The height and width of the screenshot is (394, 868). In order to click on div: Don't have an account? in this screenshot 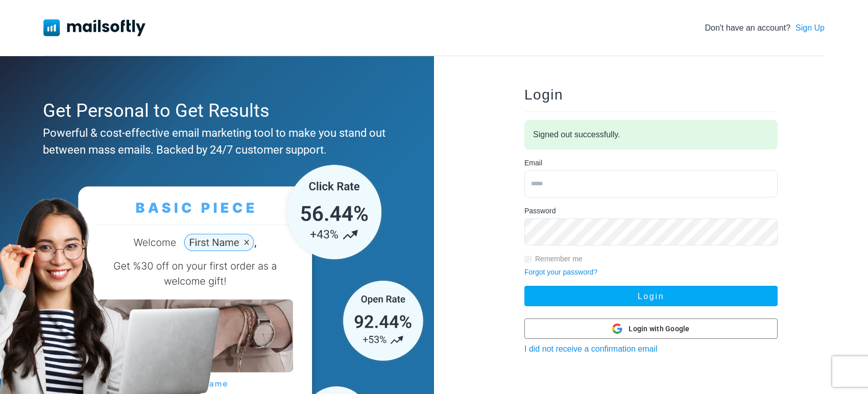, I will do `click(764, 28)`.